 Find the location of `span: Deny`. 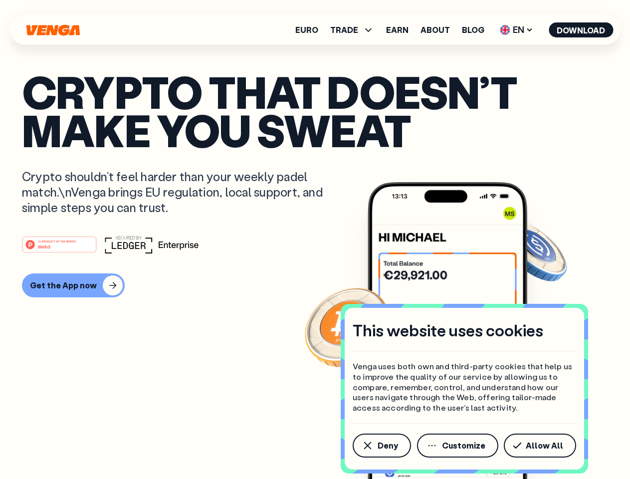

span: Deny is located at coordinates (387, 445).